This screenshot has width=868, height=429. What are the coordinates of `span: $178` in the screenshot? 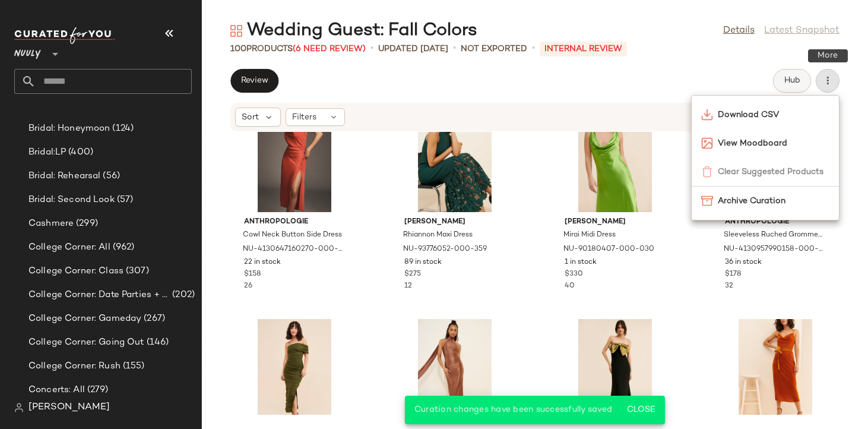 It's located at (733, 274).